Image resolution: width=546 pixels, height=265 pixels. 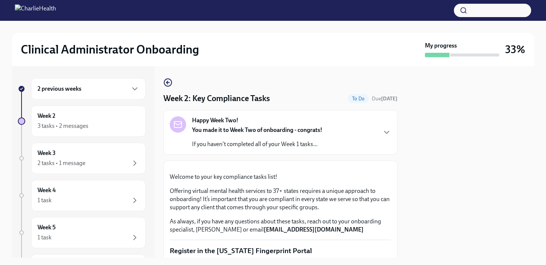 I want to click on span: To Do, so click(x=358, y=98).